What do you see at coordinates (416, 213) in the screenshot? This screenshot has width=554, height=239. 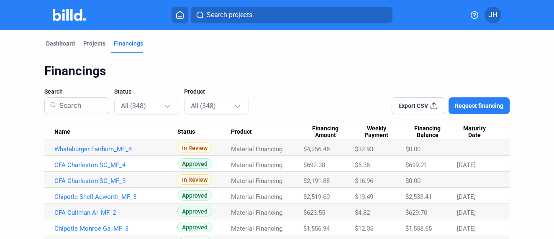 I see `span: $629.70` at bounding box center [416, 213].